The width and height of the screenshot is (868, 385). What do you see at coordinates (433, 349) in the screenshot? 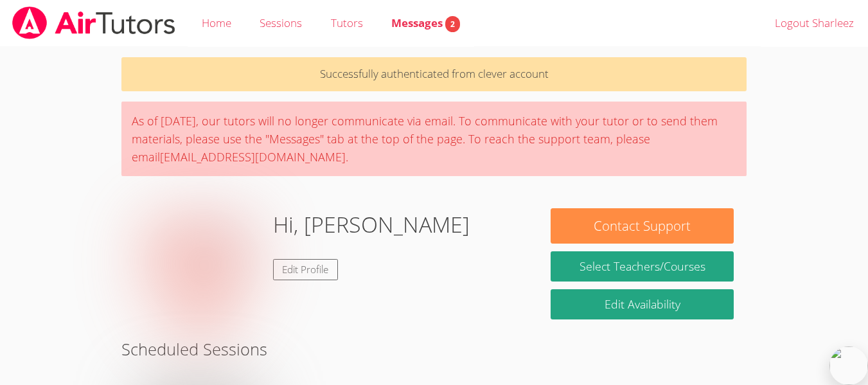
I see `h2: Scheduled Sessions` at bounding box center [433, 349].